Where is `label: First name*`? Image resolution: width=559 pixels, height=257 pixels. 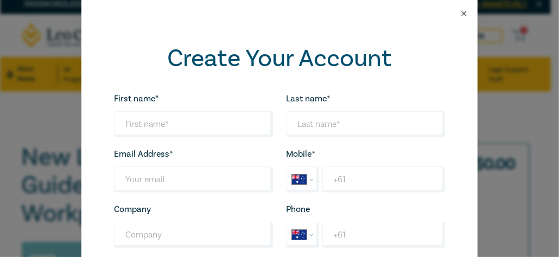 label: First name* is located at coordinates (136, 99).